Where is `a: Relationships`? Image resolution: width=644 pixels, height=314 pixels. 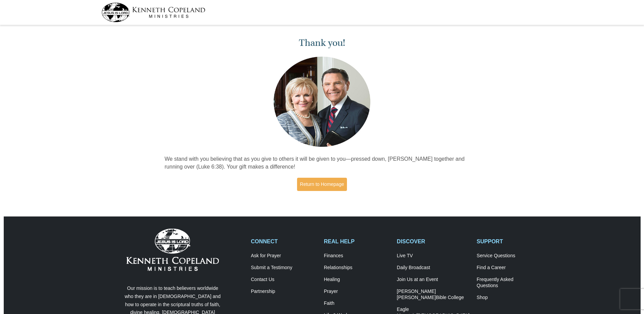
a: Relationships is located at coordinates (357, 268).